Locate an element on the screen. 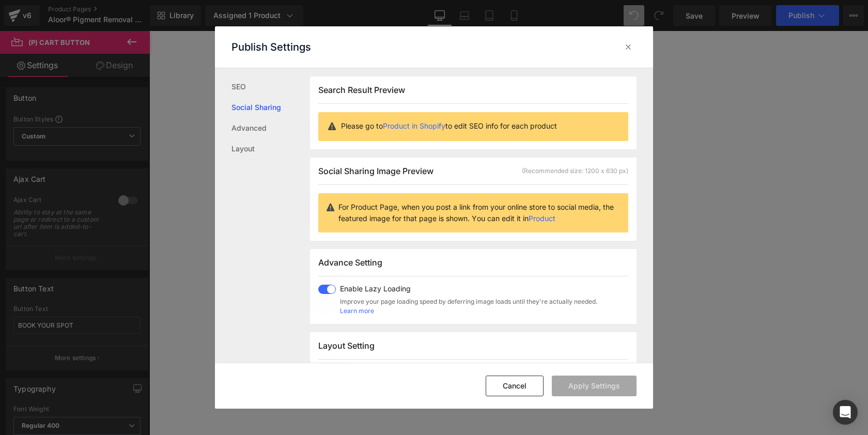 The image size is (868, 435). a: Learn more is located at coordinates (357, 311).